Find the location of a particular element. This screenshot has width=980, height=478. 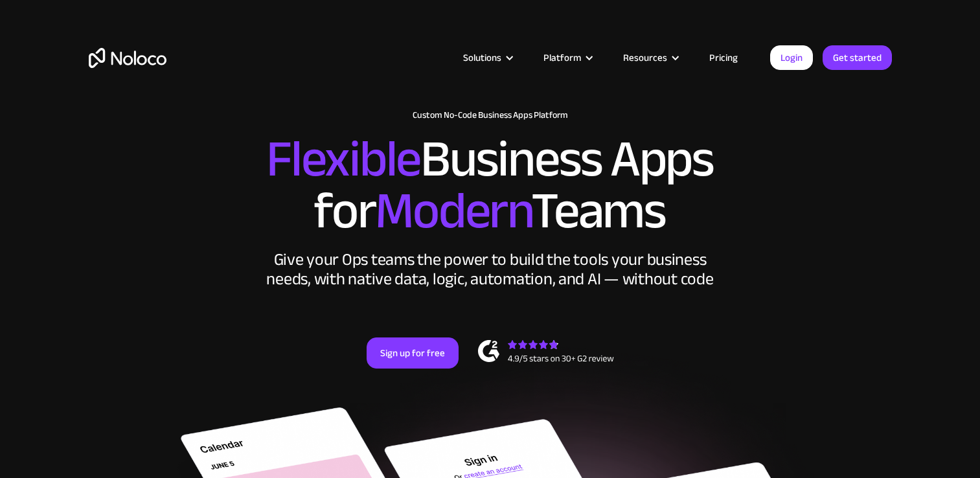

a: Get started is located at coordinates (856, 58).